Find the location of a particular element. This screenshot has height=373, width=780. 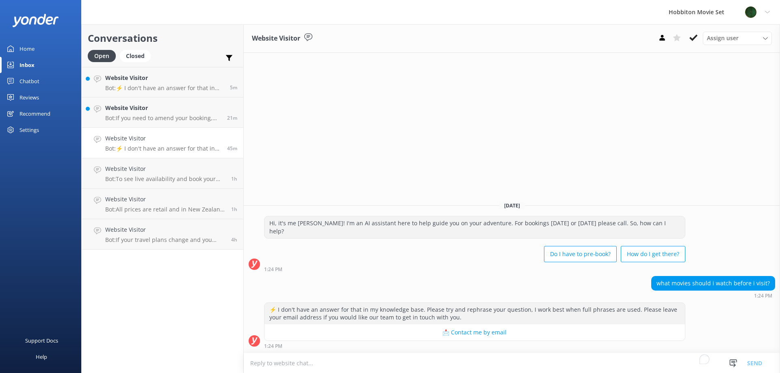

div: Recommend is located at coordinates (35, 114).